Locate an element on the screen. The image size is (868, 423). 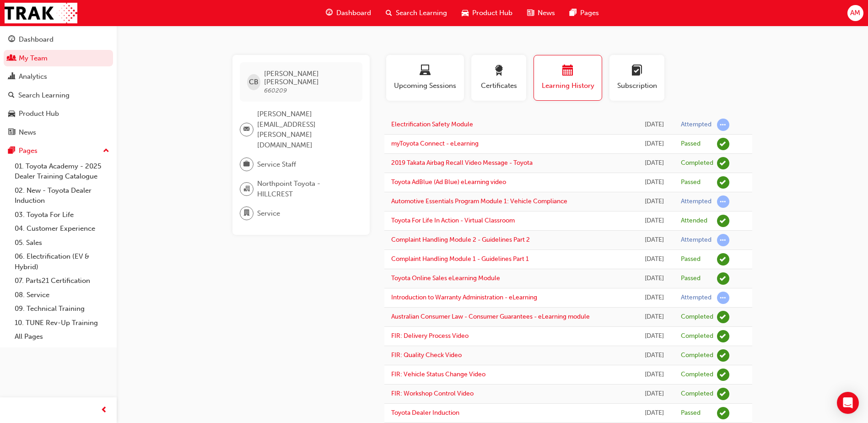
img: Trak is located at coordinates (40, 13).